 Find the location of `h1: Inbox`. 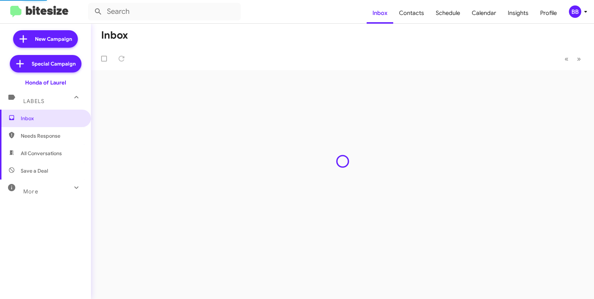

h1: Inbox is located at coordinates (115, 35).